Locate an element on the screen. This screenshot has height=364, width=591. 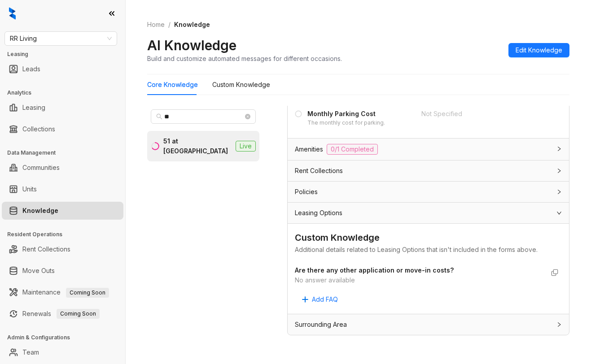
div: The monthly cost for parking. is located at coordinates (346, 123).